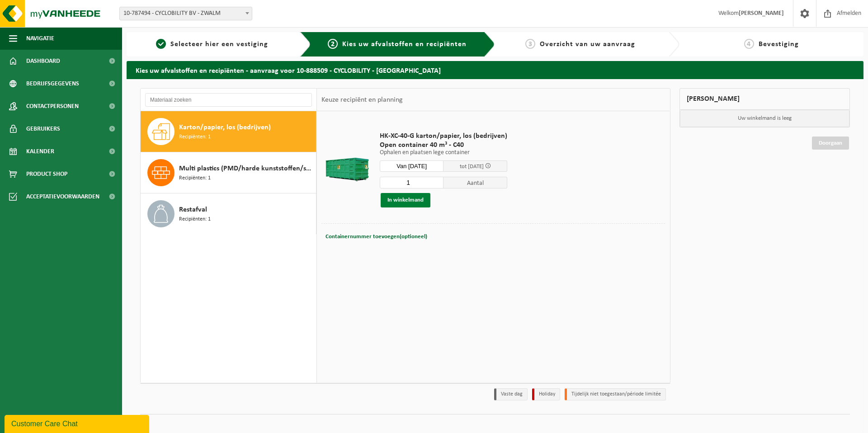 The width and height of the screenshot is (868, 433). I want to click on span: Bedrijfsgegevens, so click(52, 83).